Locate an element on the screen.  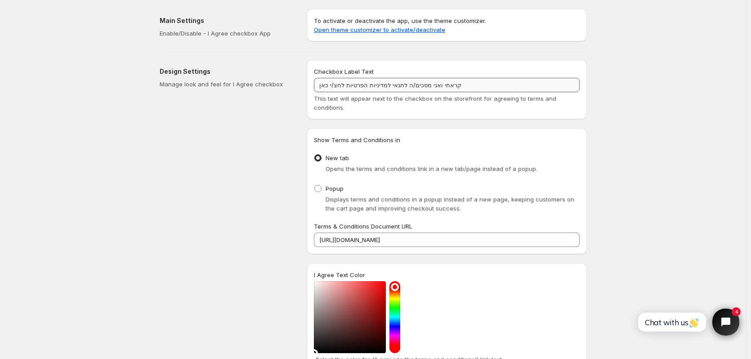
button: Chat with us👋 is located at coordinates (44, 21).